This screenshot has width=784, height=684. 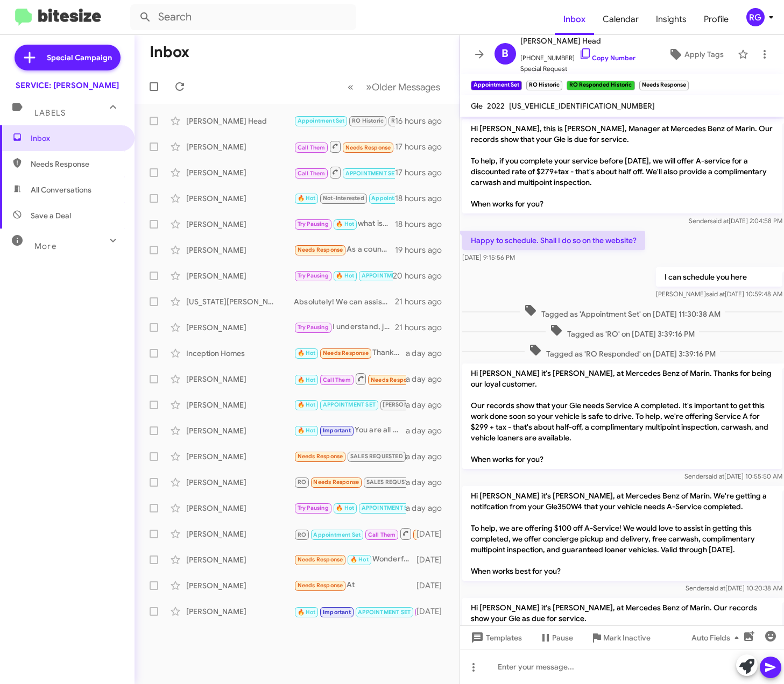 I want to click on div: 20 hours ago, so click(x=421, y=276).